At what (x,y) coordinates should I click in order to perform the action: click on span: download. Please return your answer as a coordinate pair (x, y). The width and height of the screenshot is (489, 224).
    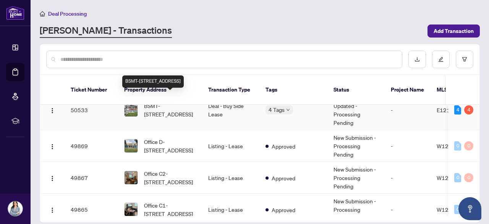
    Looking at the image, I should click on (417, 59).